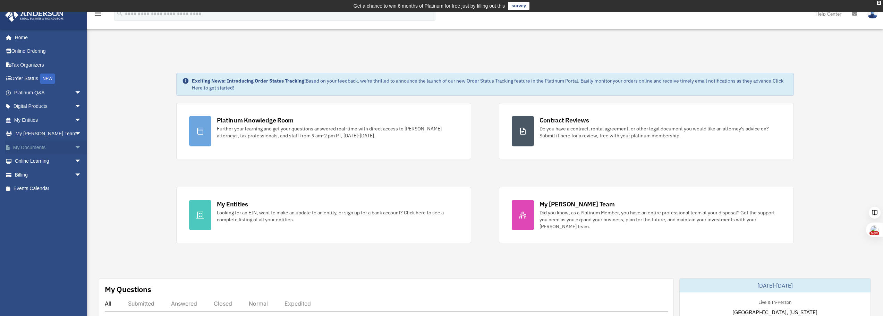 This screenshot has width=883, height=316. Describe the element at coordinates (48, 79) in the screenshot. I see `div: NEW` at that location.